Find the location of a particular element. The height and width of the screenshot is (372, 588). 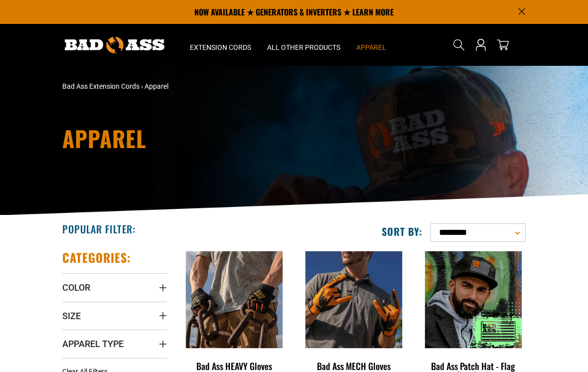

img: Bad Ass Extension Cords is located at coordinates (115, 45).